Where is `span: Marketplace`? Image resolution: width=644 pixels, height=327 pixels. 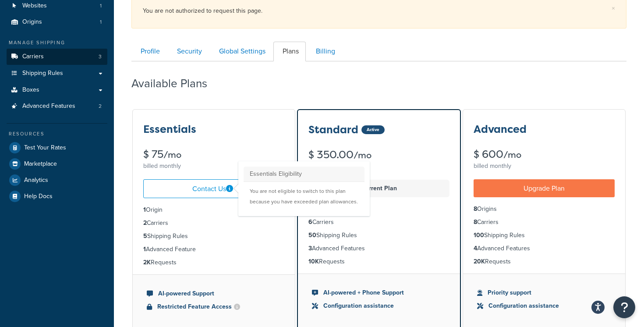 span: Marketplace is located at coordinates (40, 164).